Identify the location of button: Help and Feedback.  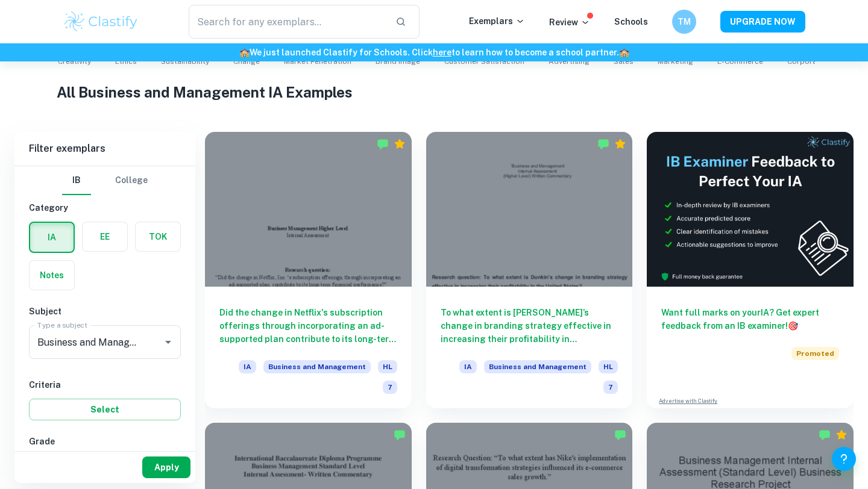
(844, 460).